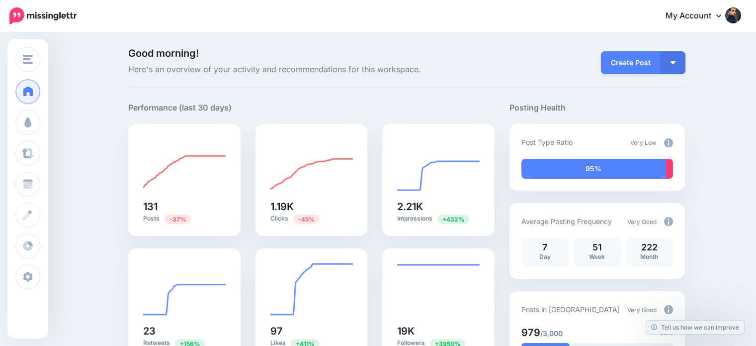 This screenshot has width=756, height=346. I want to click on span: Month, so click(650, 256).